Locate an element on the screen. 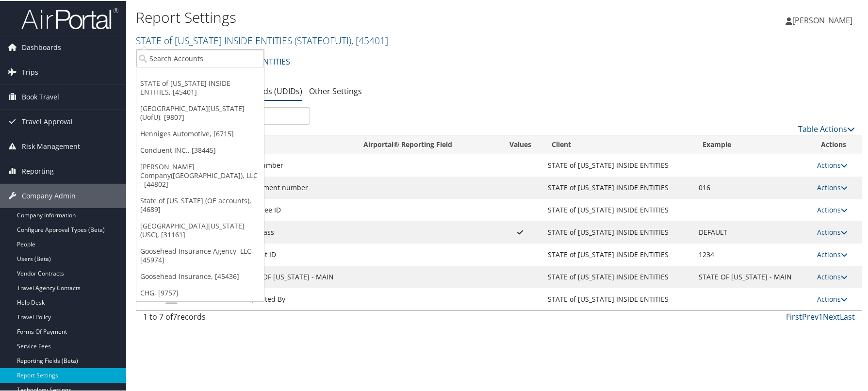 This screenshot has height=391, width=868. span: Travel Approval is located at coordinates (47, 121).